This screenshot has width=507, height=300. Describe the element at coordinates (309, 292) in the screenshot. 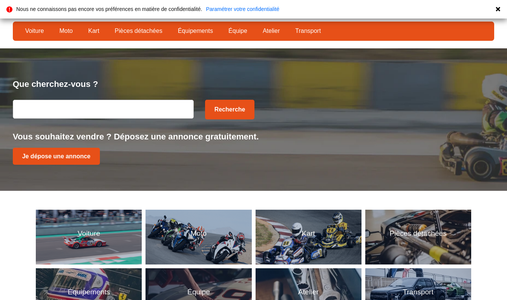

I see `p: Atelier` at that location.